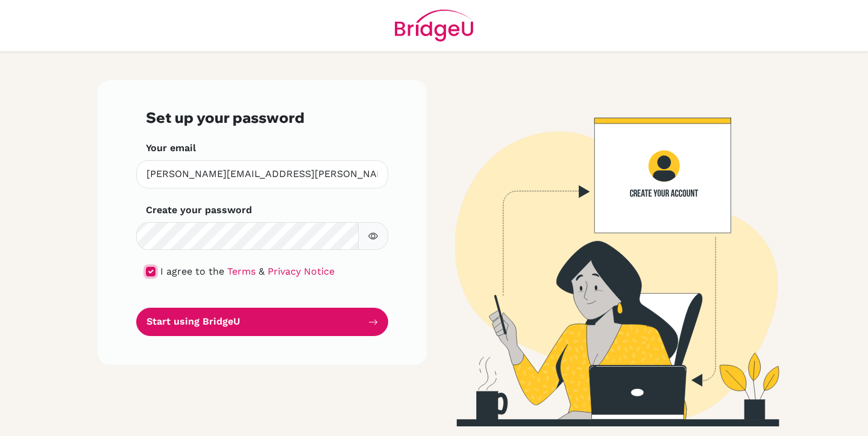 The image size is (868, 436). Describe the element at coordinates (241, 271) in the screenshot. I see `a: Terms` at that location.